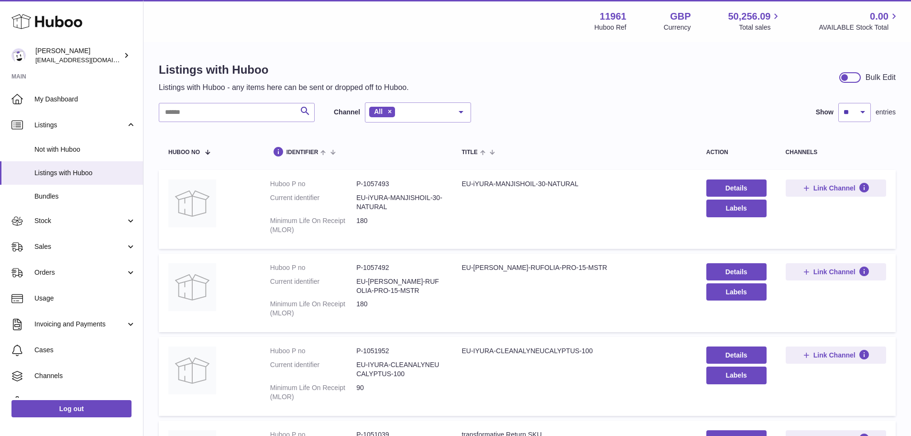 The width and height of the screenshot is (911, 436). Describe the element at coordinates (737, 152) in the screenshot. I see `div: action` at that location.